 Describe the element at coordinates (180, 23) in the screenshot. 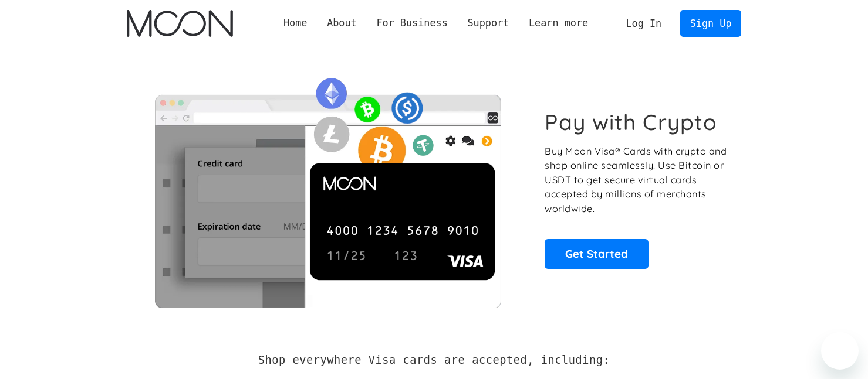

I see `img: Moon Logo` at that location.